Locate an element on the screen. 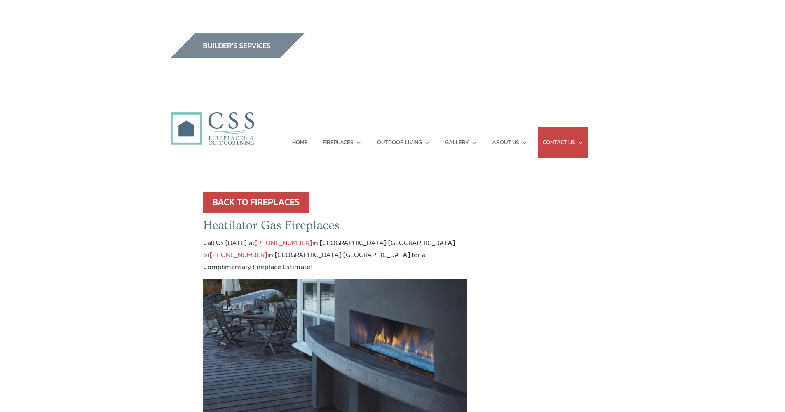 The image size is (785, 412). a: HOME is located at coordinates (300, 143).